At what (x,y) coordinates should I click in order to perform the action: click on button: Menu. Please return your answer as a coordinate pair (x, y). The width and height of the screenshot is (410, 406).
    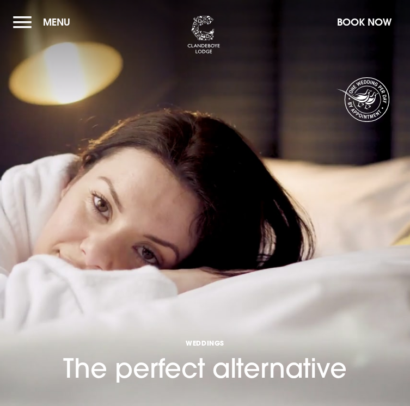
    Looking at the image, I should click on (44, 22).